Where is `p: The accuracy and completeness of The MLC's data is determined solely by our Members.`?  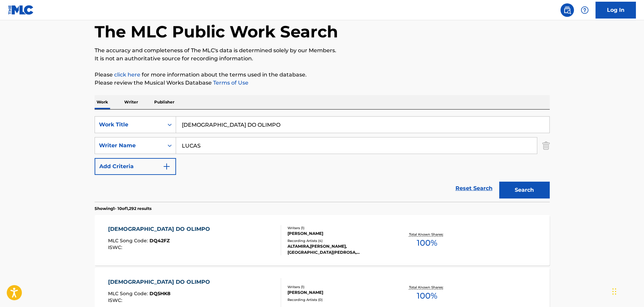 p: The accuracy and completeness of The MLC's data is determined solely by our Members. is located at coordinates (322, 51).